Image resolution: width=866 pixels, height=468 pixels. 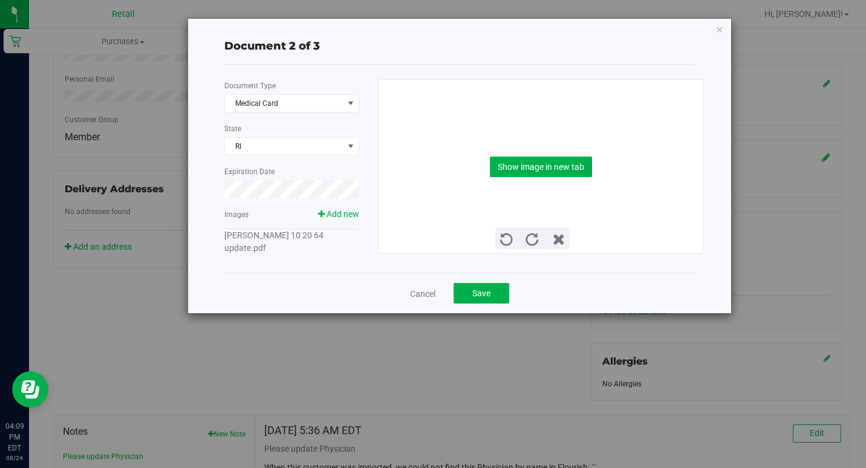 I want to click on label: Expiration Date, so click(x=249, y=172).